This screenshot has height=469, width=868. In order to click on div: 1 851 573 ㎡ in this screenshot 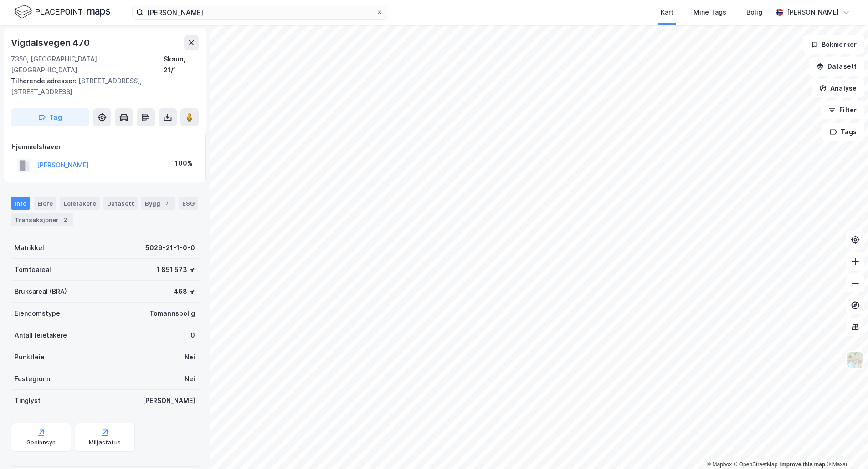, I will do `click(176, 270)`.